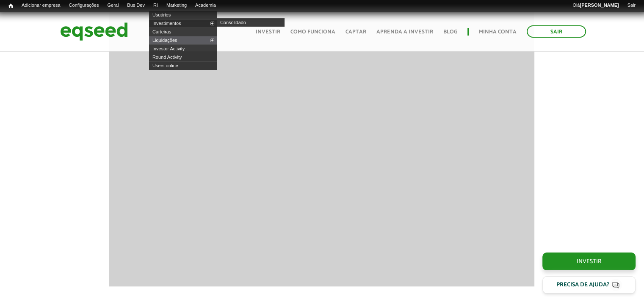 The image size is (644, 302). I want to click on a: Academia, so click(206, 5).